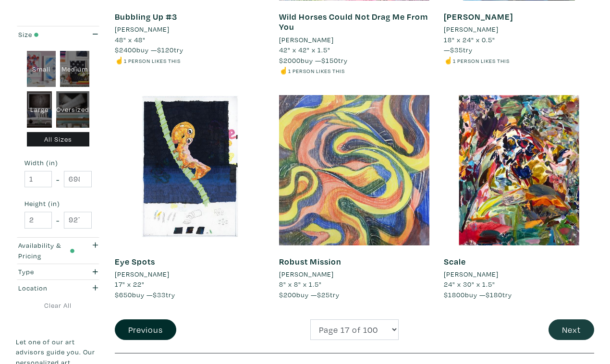  Describe the element at coordinates (458, 49) in the screenshot. I see `span: — try` at that location.